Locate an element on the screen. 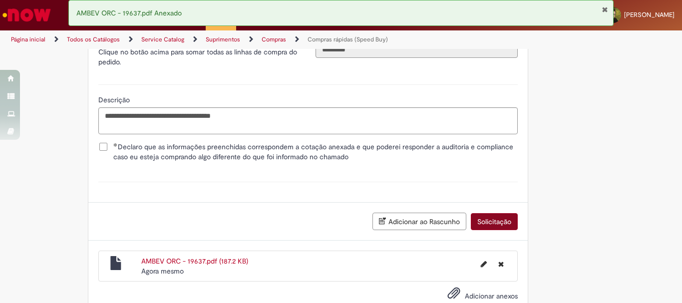 The image size is (682, 303). span: Descrição is located at coordinates (115, 100).